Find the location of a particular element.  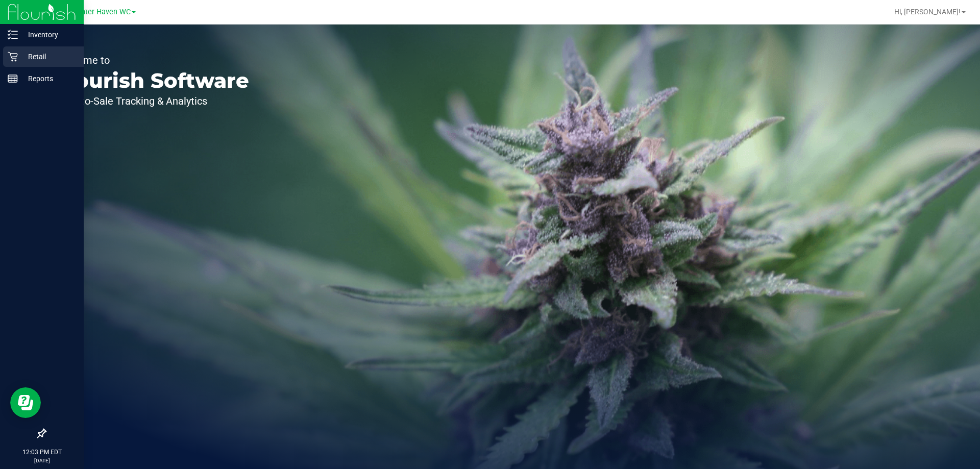

inline-svg: Inventory is located at coordinates (13, 35).